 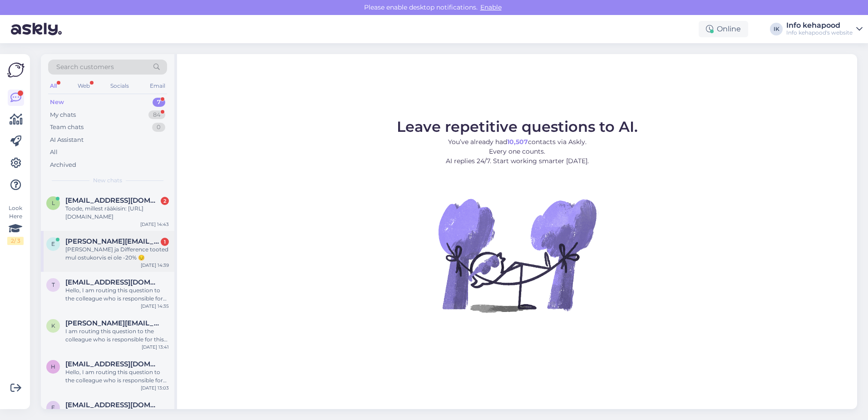 What do you see at coordinates (53, 407) in the screenshot?
I see `span: f` at bounding box center [53, 407].